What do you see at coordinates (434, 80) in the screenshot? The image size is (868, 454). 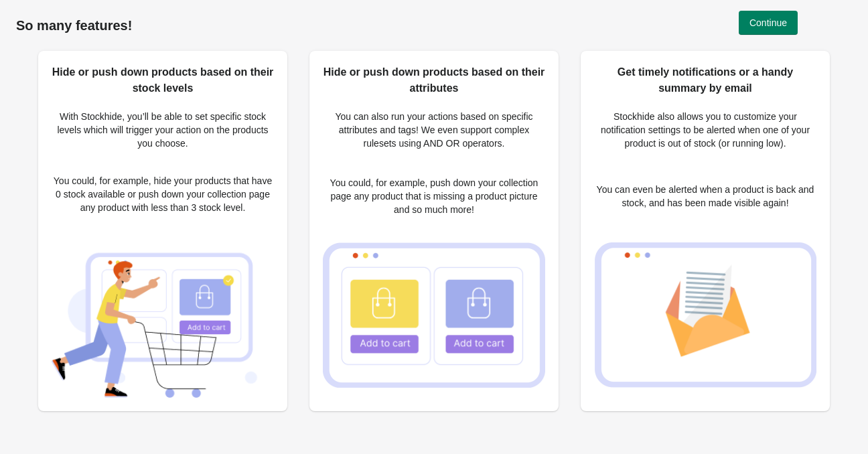 I see `h2: Hide or push down products based on their attributes` at bounding box center [434, 80].